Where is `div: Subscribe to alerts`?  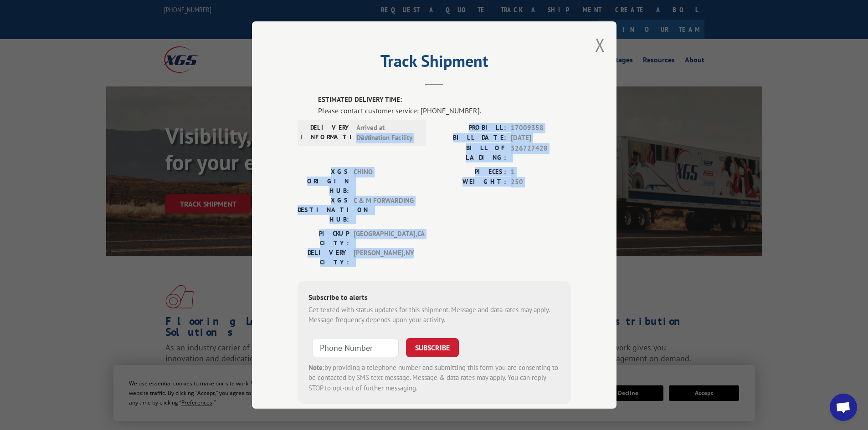 div: Subscribe to alerts is located at coordinates (434, 298).